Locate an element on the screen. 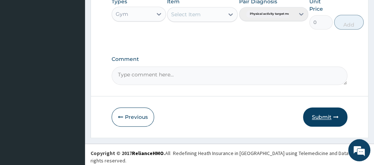 The height and width of the screenshot is (165, 374). div: Gym is located at coordinates (122, 14).